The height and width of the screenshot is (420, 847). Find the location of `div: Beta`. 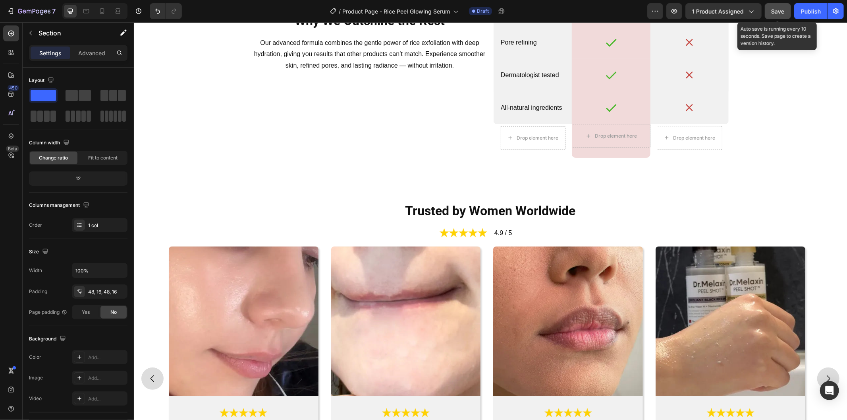

div: Beta is located at coordinates (12, 149).